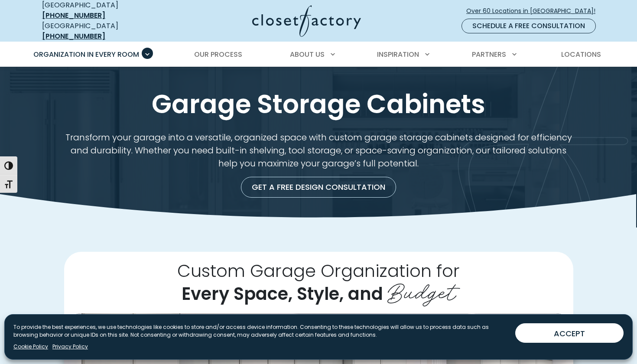 The height and width of the screenshot is (364, 637). What do you see at coordinates (398, 54) in the screenshot?
I see `span: Inspiration` at bounding box center [398, 54].